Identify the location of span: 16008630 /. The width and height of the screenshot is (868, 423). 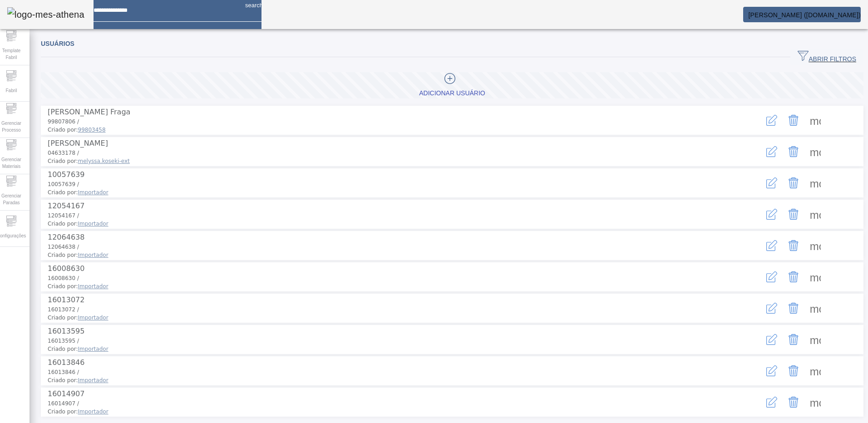
(63, 278).